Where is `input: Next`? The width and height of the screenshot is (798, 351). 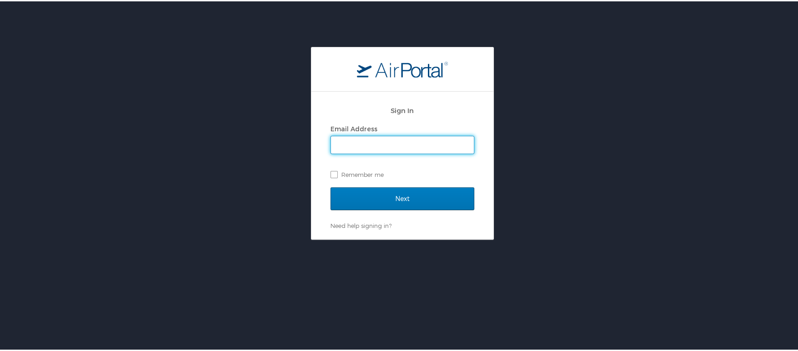 input: Next is located at coordinates (403, 197).